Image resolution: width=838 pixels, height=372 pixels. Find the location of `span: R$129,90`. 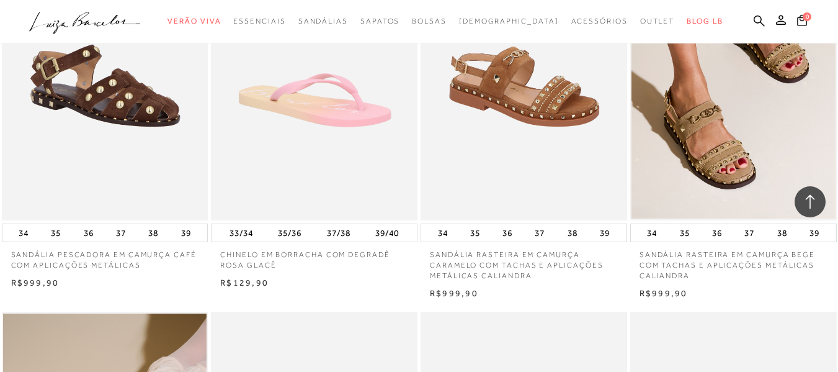

span: R$129,90 is located at coordinates (244, 282).